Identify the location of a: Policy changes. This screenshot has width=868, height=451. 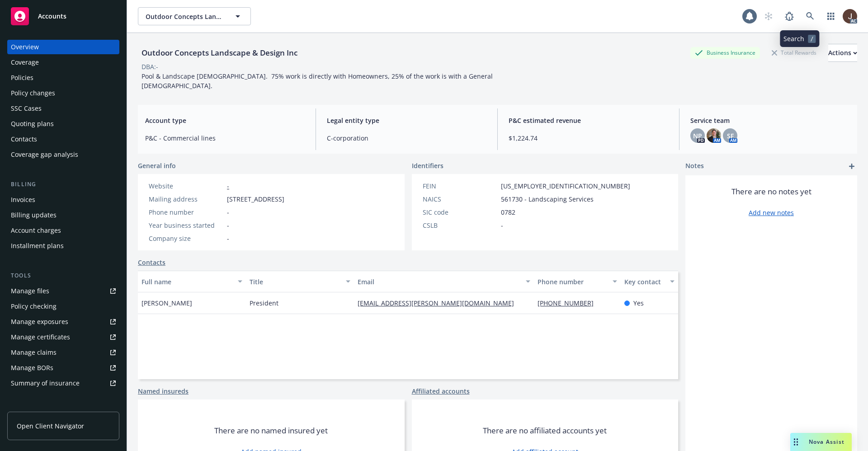
(63, 93).